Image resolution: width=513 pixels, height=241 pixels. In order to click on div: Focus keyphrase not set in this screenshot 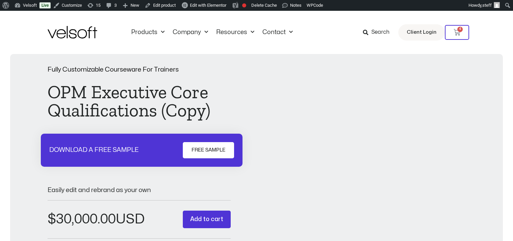, I will do `click(244, 5)`.